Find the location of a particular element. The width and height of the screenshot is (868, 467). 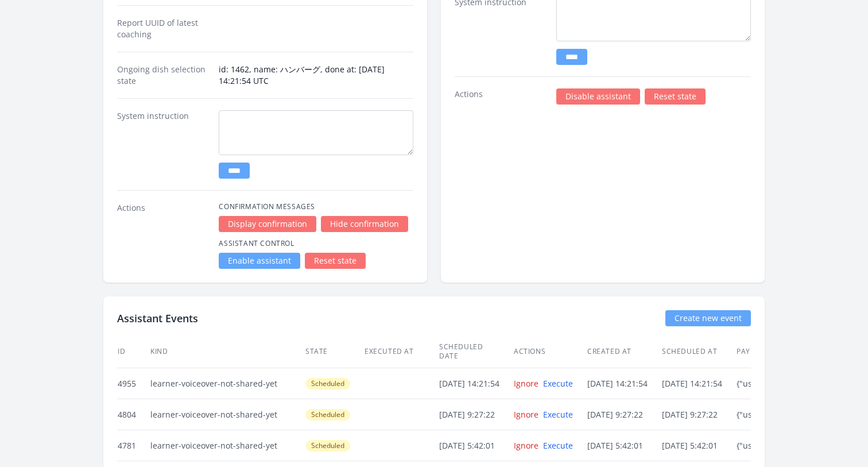

dt: Ongoing dish selection state is located at coordinates (163, 75).